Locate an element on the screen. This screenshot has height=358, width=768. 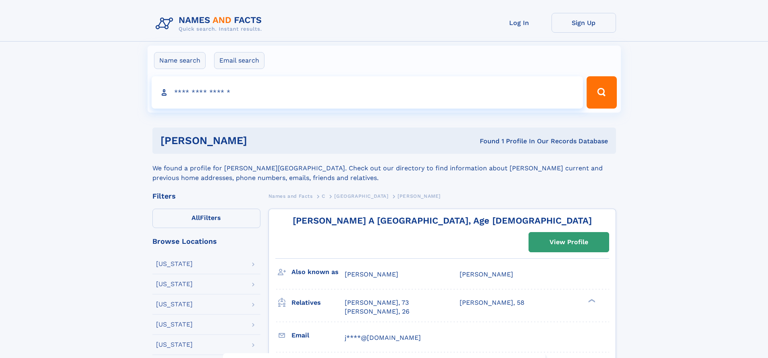
label: Email search is located at coordinates (239, 60).